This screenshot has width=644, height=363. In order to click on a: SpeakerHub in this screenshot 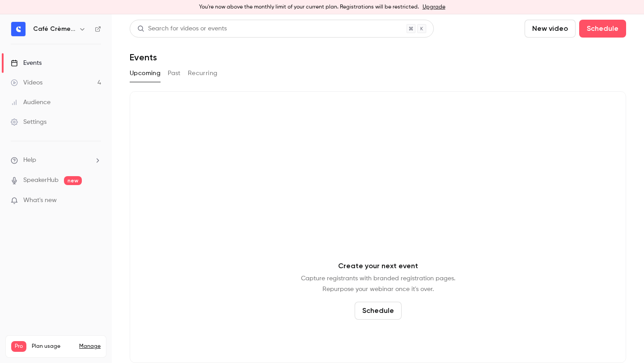, I will do `click(40, 180)`.